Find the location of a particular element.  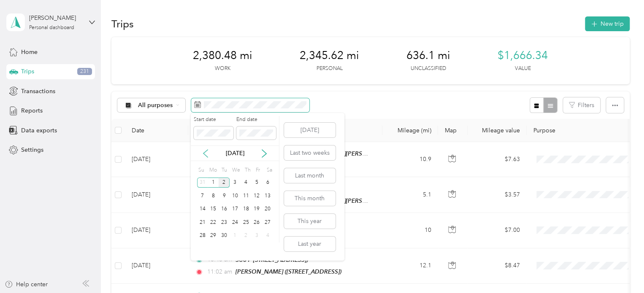

div: 7 is located at coordinates (202, 195).